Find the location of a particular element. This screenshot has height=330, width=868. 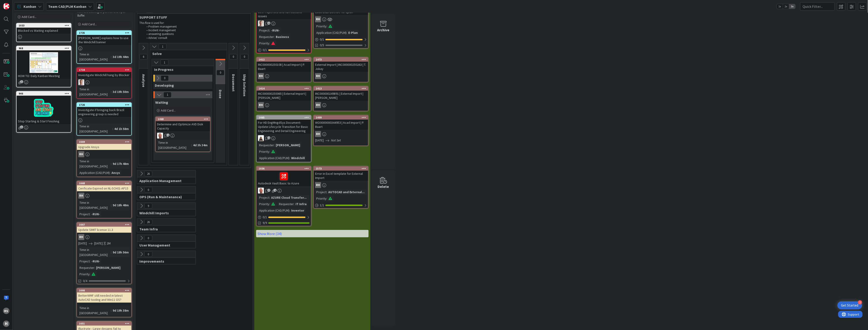

div: BetterWMF still needed in latest AutoCAD tooling and Win11 OS? is located at coordinates (104, 298).